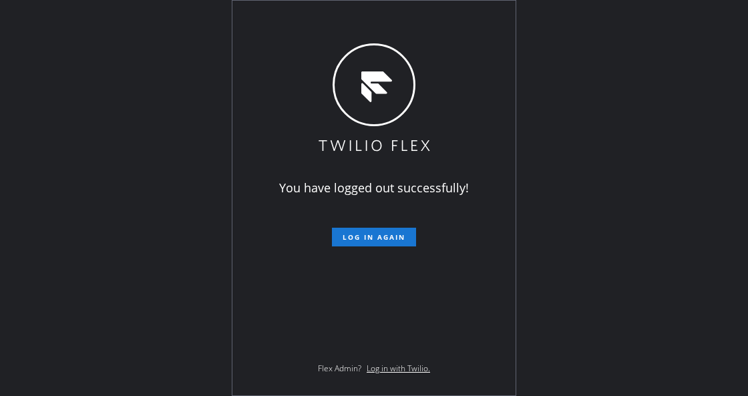  What do you see at coordinates (374, 188) in the screenshot?
I see `span: You have logged out successfully!` at bounding box center [374, 188].